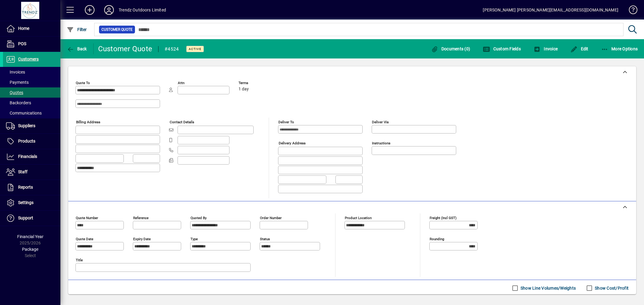  Describe the element at coordinates (172, 50) in the screenshot. I see `div: #4524` at that location.